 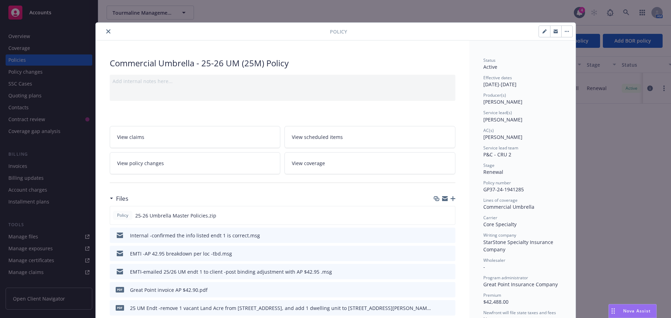 What do you see at coordinates (494, 260) in the screenshot?
I see `span: Wholesaler` at bounding box center [494, 260].